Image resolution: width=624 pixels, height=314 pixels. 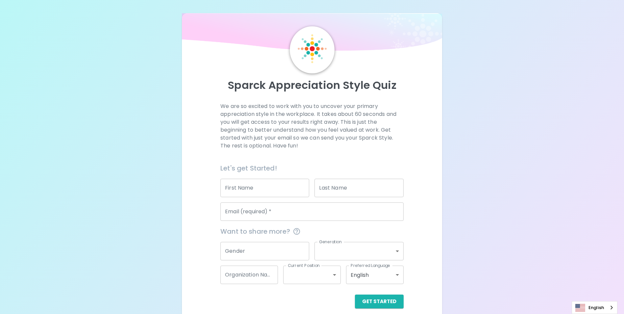 I want to click on p: Sparck Appreciation Style Quiz, so click(x=312, y=85).